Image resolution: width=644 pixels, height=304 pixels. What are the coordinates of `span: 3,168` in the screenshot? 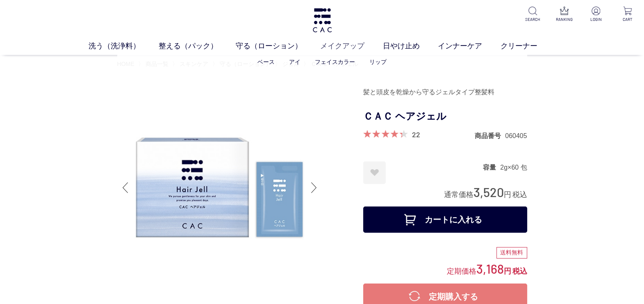 It's located at (490, 268).